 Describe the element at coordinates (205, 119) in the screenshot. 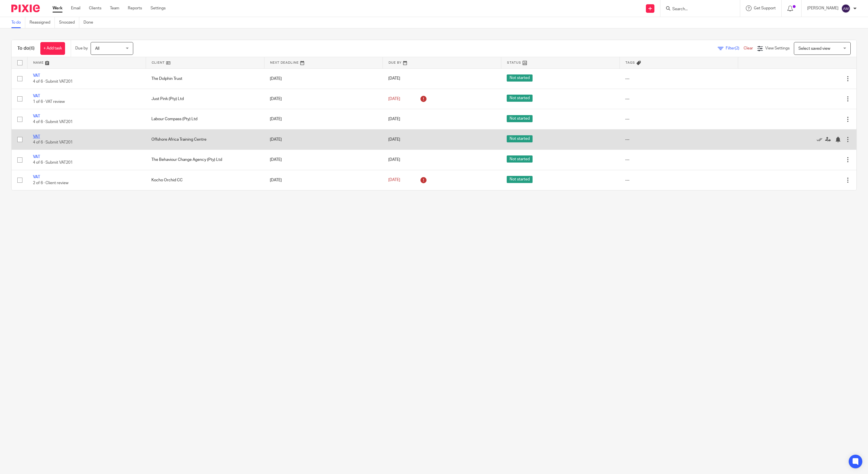

I see `td: Labour Compass (Pty) Ltd` at that location.